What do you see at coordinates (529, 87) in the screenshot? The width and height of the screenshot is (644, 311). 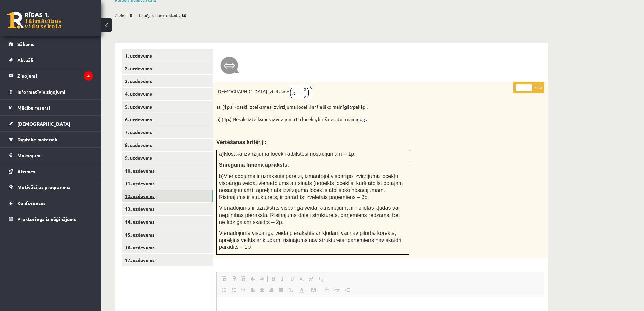 I see `p: / 4p` at bounding box center [529, 87].